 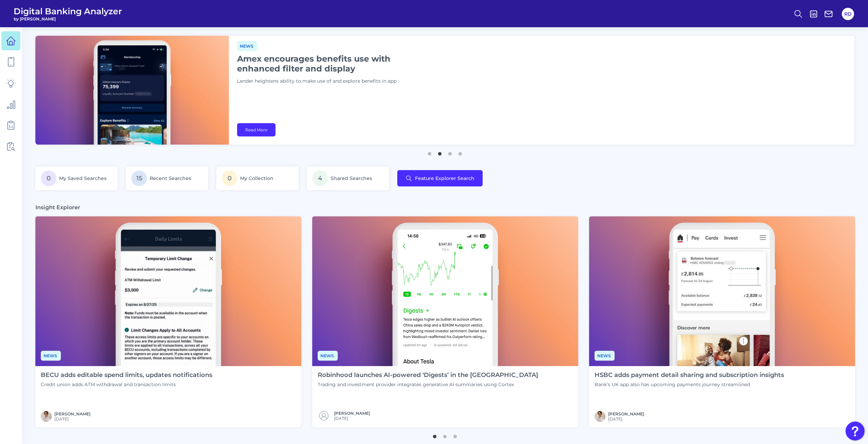 I want to click on span: My Collection, so click(x=257, y=178).